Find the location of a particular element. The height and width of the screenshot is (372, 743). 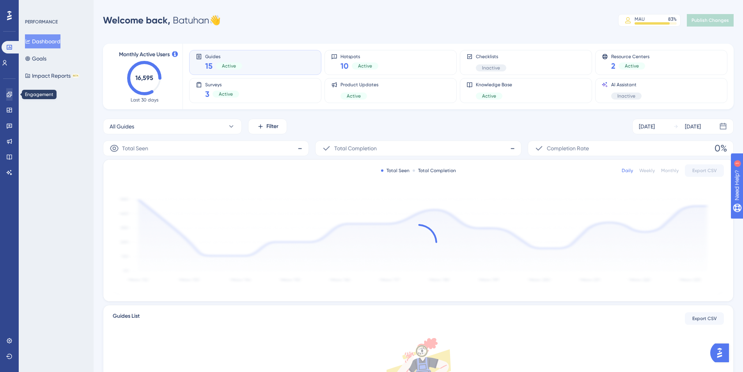

span: 0% is located at coordinates (721, 148).